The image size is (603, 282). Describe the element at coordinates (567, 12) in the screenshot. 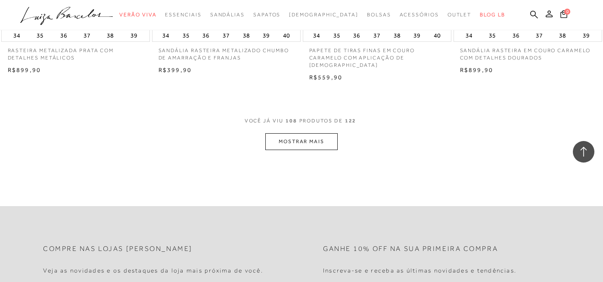

I see `span: 0` at that location.